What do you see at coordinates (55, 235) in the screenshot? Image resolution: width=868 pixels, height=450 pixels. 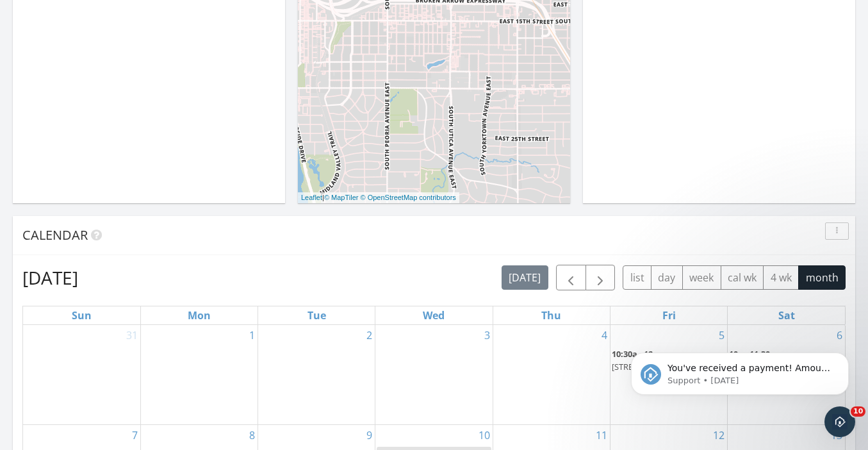 I see `span: Calendar` at bounding box center [55, 235].